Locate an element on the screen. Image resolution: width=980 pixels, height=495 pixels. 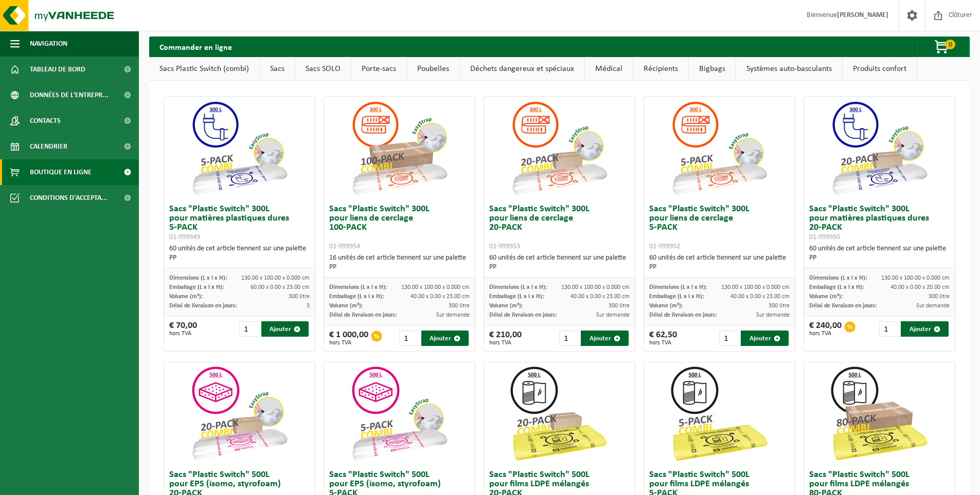
span: Données de l'entrepr... is located at coordinates (69, 95).